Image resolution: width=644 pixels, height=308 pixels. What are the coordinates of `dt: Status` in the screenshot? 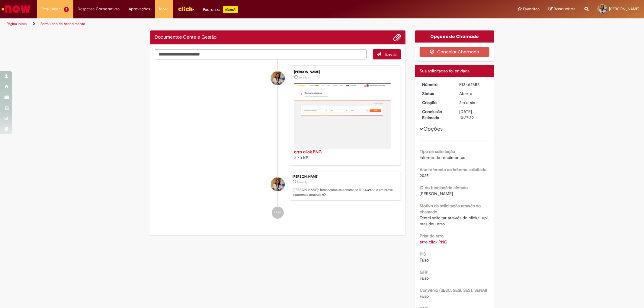 It's located at (436, 94).